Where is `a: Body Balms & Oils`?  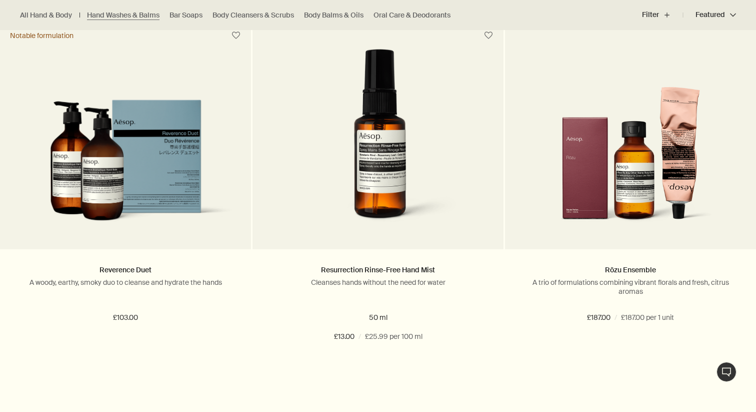
a: Body Balms & Oils is located at coordinates (334, 15).